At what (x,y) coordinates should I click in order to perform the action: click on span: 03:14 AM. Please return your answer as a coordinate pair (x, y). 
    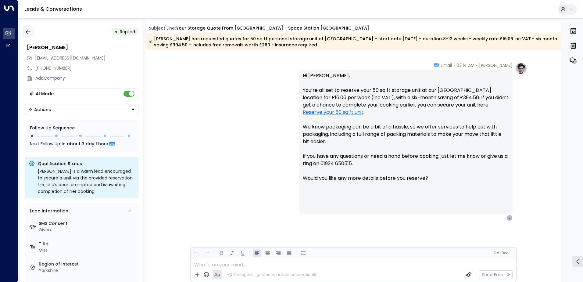
    Looking at the image, I should click on (465, 65).